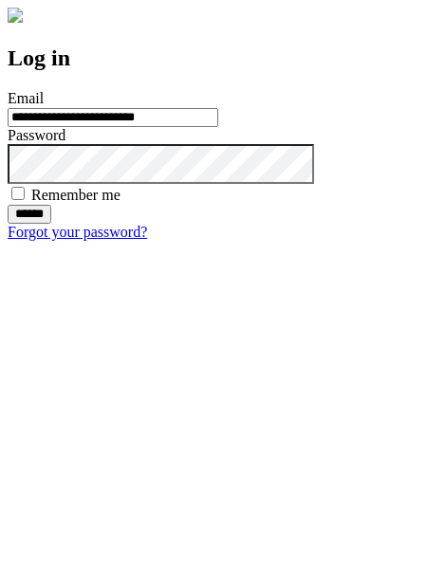 Image resolution: width=427 pixels, height=565 pixels. Describe the element at coordinates (76, 194) in the screenshot. I see `label: Remember me` at that location.